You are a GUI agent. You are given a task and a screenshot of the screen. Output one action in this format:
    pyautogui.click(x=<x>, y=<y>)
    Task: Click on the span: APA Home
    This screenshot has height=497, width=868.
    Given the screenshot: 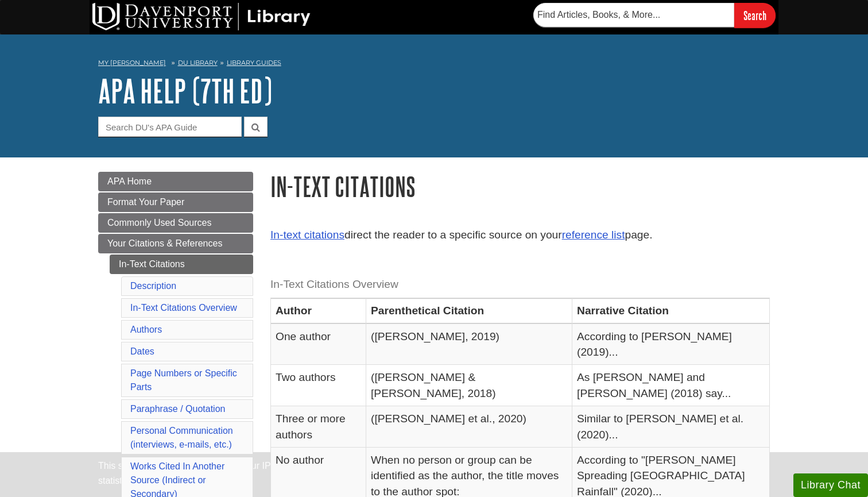 What is the action you would take?
    pyautogui.click(x=129, y=181)
    